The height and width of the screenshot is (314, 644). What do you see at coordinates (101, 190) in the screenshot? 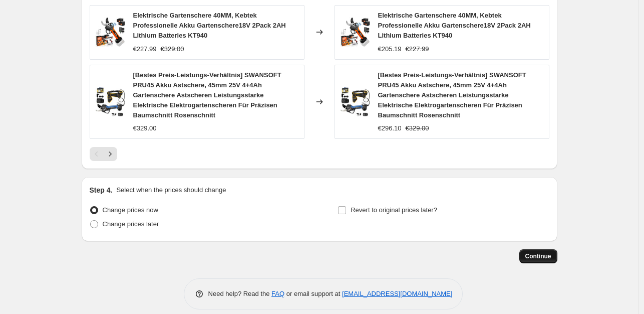
I see `h2: Step 4.` at bounding box center [101, 190].